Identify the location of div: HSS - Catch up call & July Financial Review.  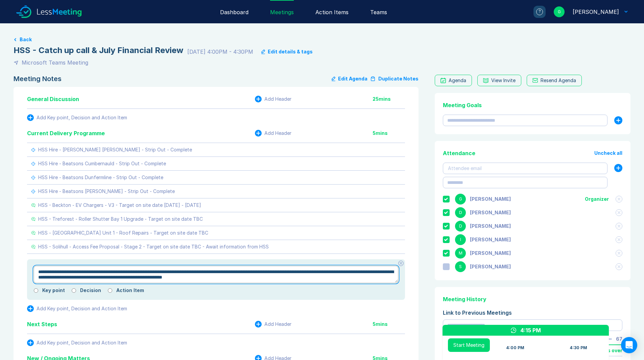
(99, 50).